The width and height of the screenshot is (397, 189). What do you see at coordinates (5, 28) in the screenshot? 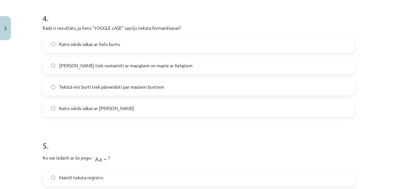
I see `img: icon-close-lesson-0947bae3869378f0d4975bcd49f059093ad1ed9edebbc8119c70593378902aed.svg` at bounding box center [5, 28].